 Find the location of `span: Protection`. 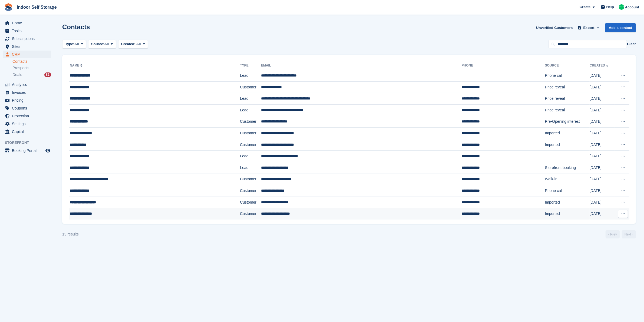

span: Protection is located at coordinates (28, 116).